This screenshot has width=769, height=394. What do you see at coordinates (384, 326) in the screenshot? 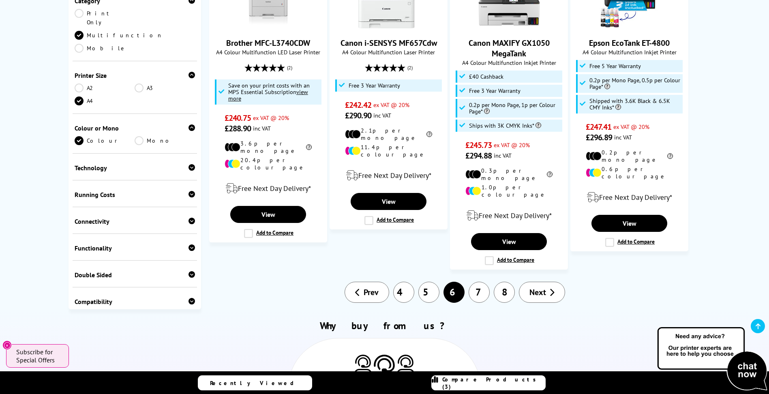
I see `h2: Why buy from us?` at bounding box center [384, 326].